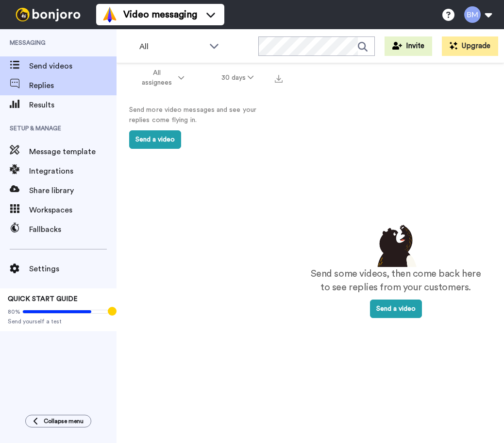 Image resolution: width=504 pixels, height=443 pixels. What do you see at coordinates (43, 299) in the screenshot?
I see `span: QUICK START GUIDE` at bounding box center [43, 299].